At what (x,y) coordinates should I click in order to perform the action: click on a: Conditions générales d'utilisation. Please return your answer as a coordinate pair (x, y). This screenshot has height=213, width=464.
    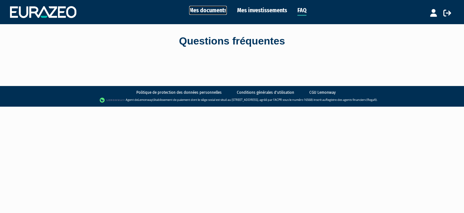
    Looking at the image, I should click on (266, 93).